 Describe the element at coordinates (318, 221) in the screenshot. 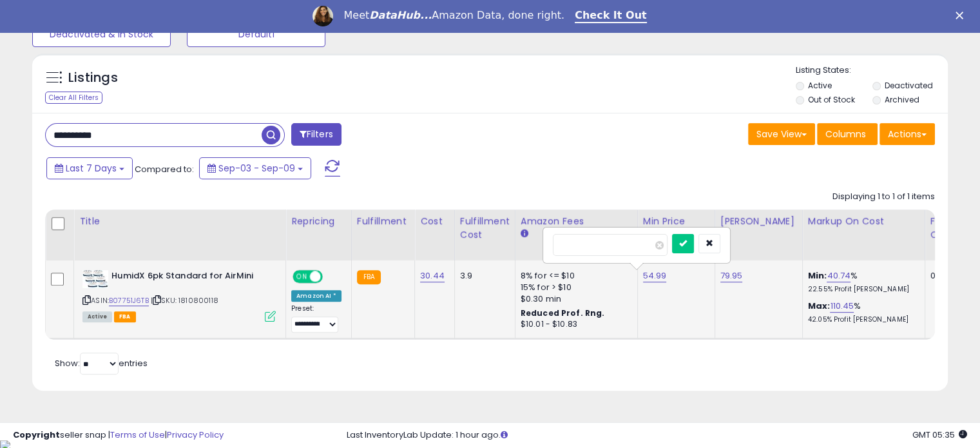

I see `div: Repricing` at that location.